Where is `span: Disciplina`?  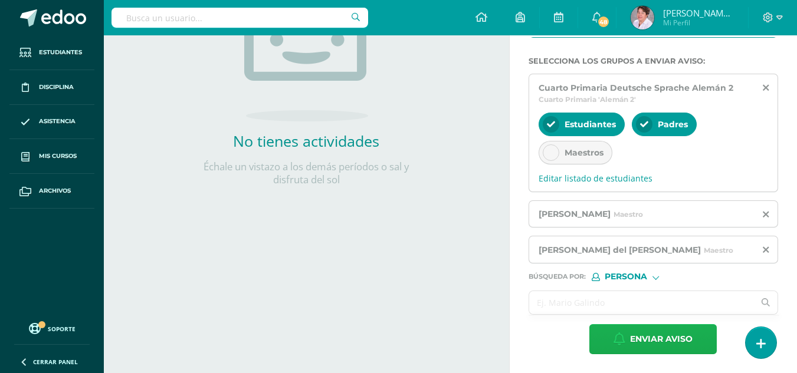 span: Disciplina is located at coordinates (56, 87).